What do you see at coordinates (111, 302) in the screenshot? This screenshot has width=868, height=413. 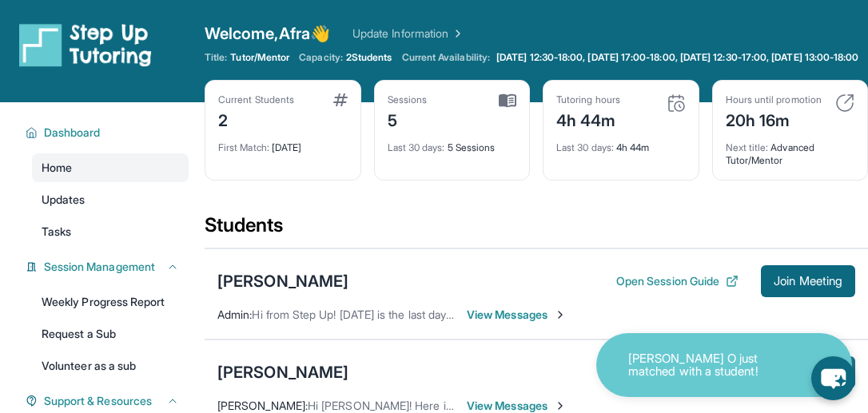 I see `a: Weekly Progress Report` at bounding box center [111, 302].